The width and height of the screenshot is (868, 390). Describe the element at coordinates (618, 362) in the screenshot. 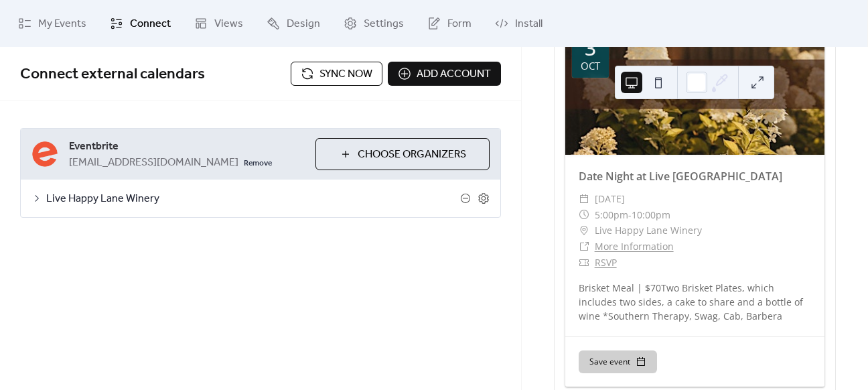

I see `button: Save event` at that location.